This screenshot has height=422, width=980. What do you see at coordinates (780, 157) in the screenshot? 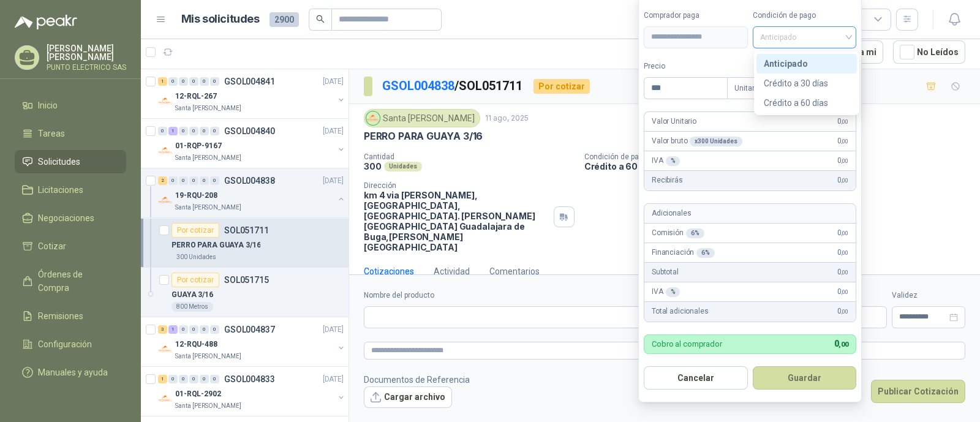
I see `p: Condición de pago` at bounding box center [780, 157].